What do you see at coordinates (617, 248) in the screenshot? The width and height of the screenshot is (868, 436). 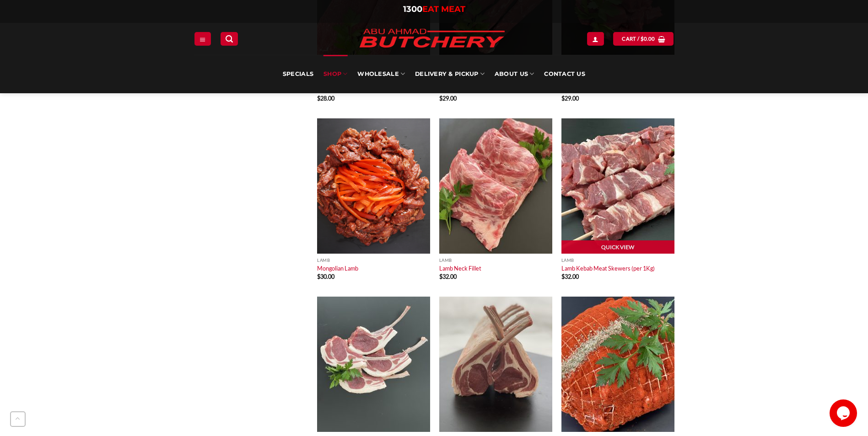 I see `a: Quick View` at bounding box center [617, 248].